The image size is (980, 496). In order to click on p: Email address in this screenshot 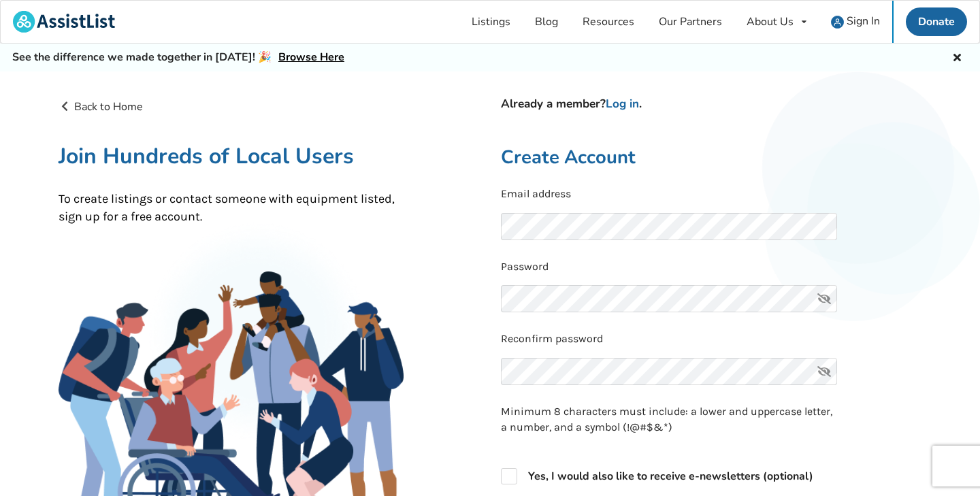, I will do `click(711, 194)`.